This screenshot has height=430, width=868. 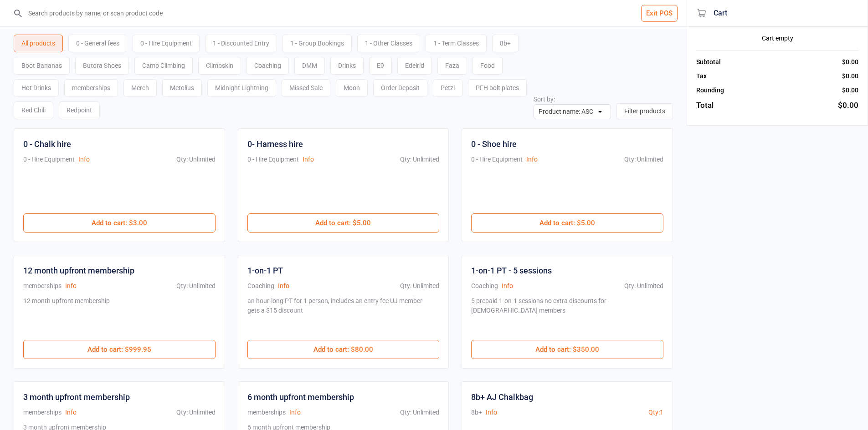 I want to click on div: Merch, so click(x=140, y=88).